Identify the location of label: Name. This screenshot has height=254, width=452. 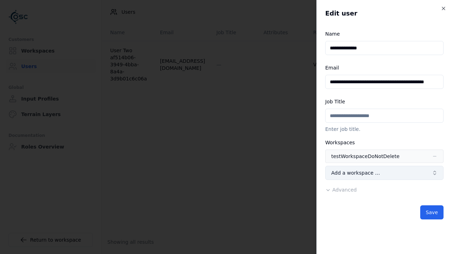
(332, 34).